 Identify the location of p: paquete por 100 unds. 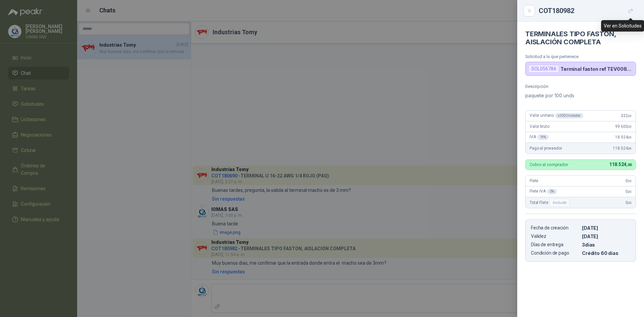
(581, 96).